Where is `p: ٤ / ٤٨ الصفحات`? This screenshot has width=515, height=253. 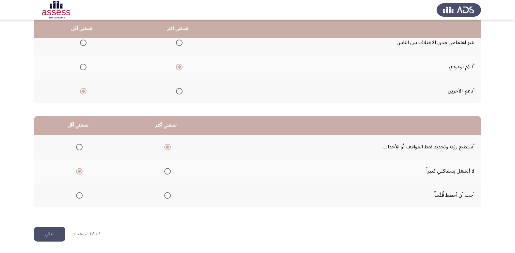
p: ٤ / ٤٨ الصفحات is located at coordinates (86, 234).